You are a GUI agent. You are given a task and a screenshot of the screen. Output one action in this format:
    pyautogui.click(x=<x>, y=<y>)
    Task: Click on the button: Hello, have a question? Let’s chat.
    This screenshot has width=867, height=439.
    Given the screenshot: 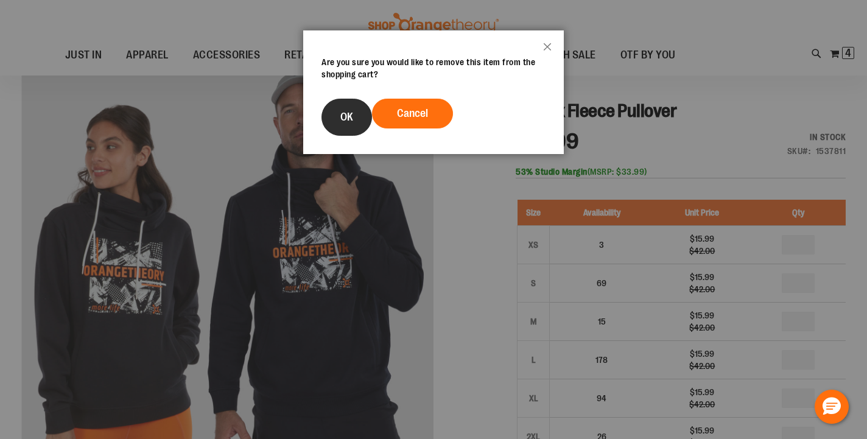 What is the action you would take?
    pyautogui.click(x=831, y=407)
    